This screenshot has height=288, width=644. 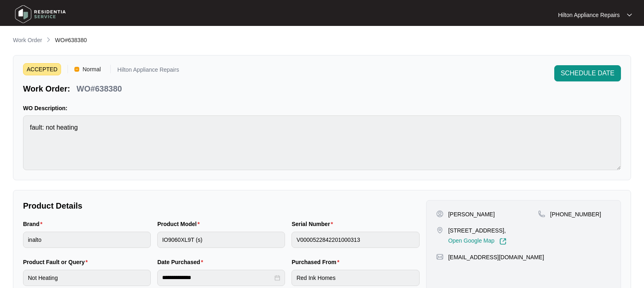 What do you see at coordinates (355, 239) in the screenshot?
I see `input: Serial Number` at bounding box center [355, 239].